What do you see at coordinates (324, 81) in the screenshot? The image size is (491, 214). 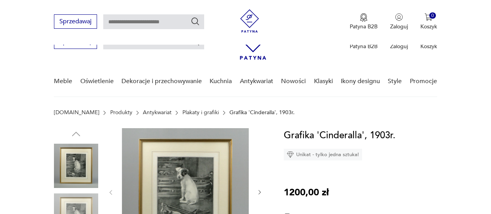 I see `a: Klasyki` at bounding box center [324, 81].